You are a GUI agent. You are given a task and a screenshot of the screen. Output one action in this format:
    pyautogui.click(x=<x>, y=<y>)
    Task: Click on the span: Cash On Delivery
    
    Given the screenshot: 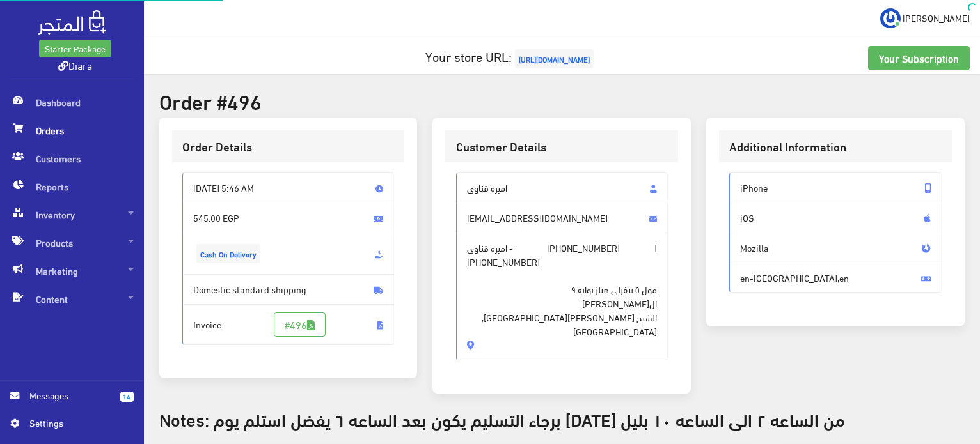 What is the action you would take?
    pyautogui.click(x=228, y=253)
    